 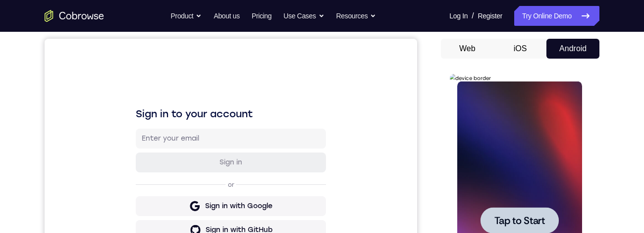 I want to click on button: Sign in with Google, so click(x=187, y=167).